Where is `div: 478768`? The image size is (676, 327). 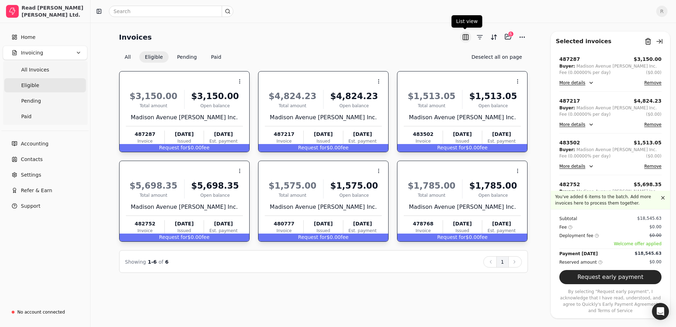 div: 478768 is located at coordinates (423, 224).